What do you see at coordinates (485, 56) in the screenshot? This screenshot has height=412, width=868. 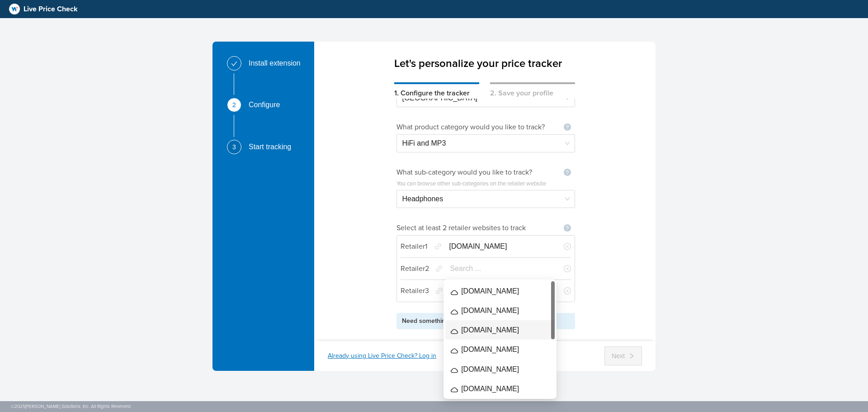 I see `div: Let's personalize your price tracker` at bounding box center [485, 56].